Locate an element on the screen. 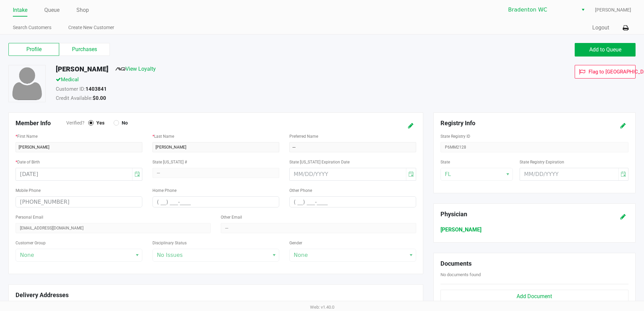  label: Customer Group is located at coordinates (30, 243).